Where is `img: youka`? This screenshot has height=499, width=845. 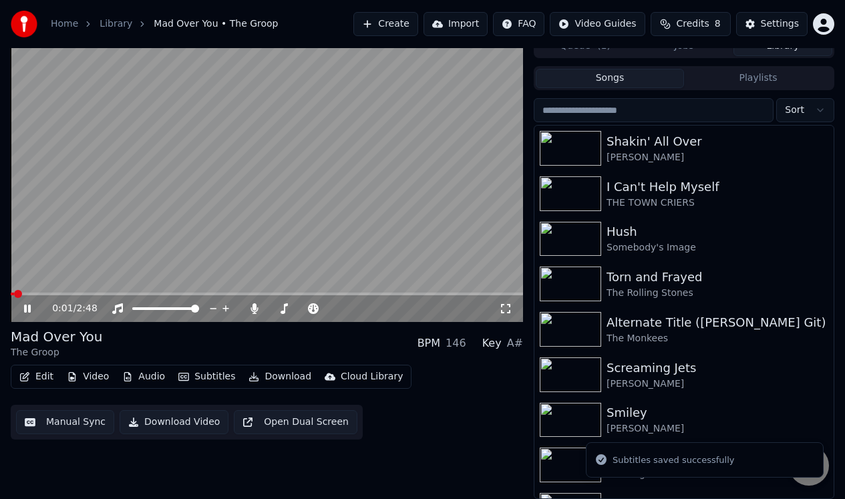
img: youka is located at coordinates (24, 24).